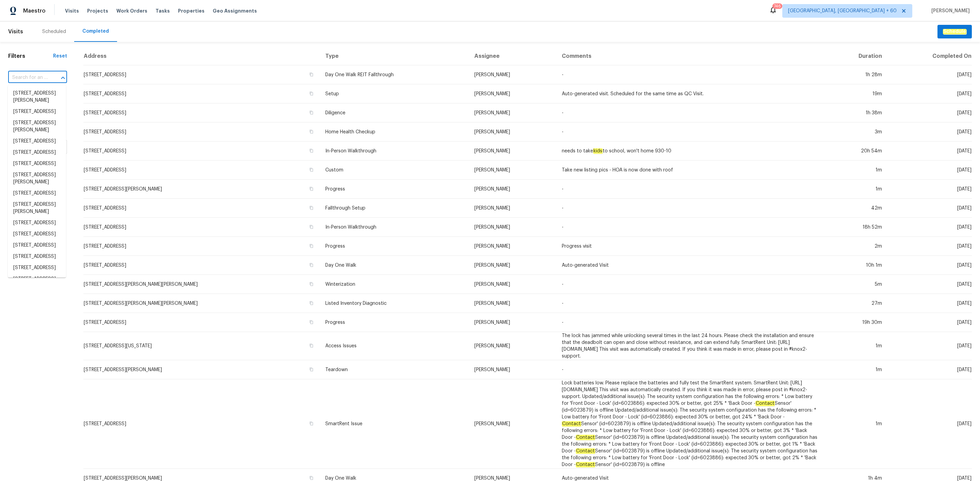 The image size is (980, 481). Describe the element at coordinates (235, 11) in the screenshot. I see `span: Geo Assignments` at that location.